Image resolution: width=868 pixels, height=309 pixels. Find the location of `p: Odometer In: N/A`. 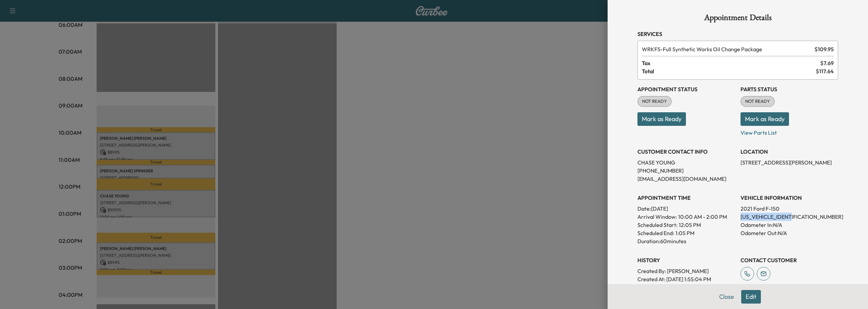

p: Odometer In: N/A is located at coordinates (789, 225).